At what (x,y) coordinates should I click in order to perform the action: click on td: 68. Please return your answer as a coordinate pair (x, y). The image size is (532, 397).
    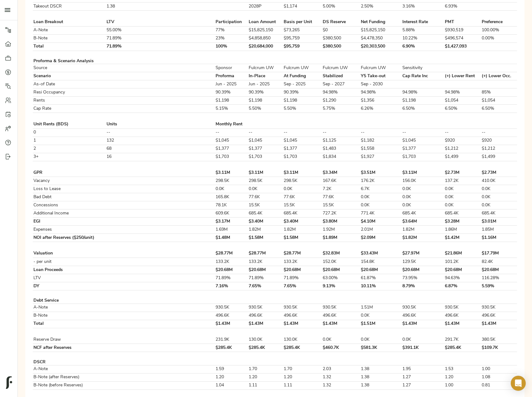
    Looking at the image, I should click on (161, 149).